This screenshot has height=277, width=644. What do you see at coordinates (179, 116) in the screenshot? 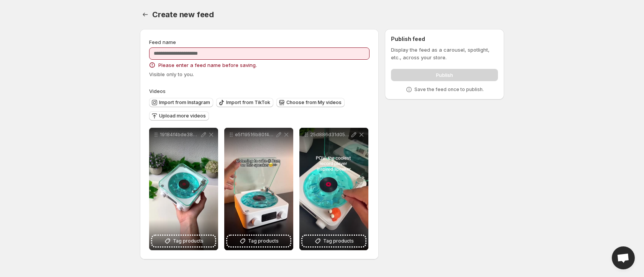
I see `button: Upload more videos` at bounding box center [179, 116].